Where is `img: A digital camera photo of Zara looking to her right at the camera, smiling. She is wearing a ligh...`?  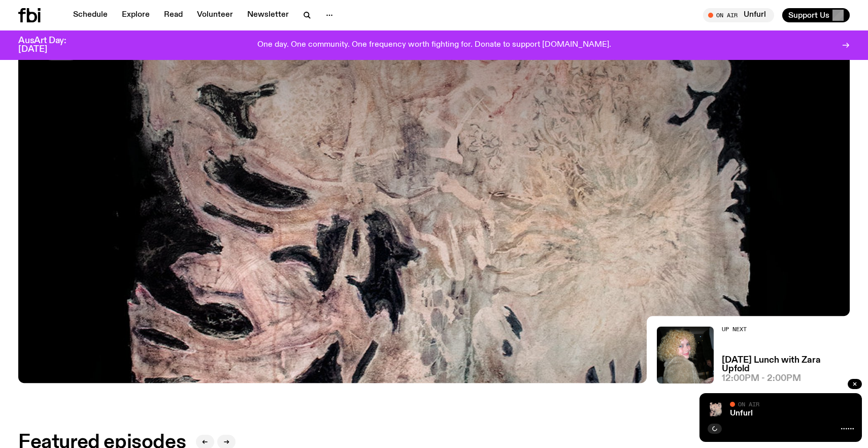
img: A digital camera photo of Zara looking to her right at the camera, smiling. She is wearing a ligh... is located at coordinates (685, 355).